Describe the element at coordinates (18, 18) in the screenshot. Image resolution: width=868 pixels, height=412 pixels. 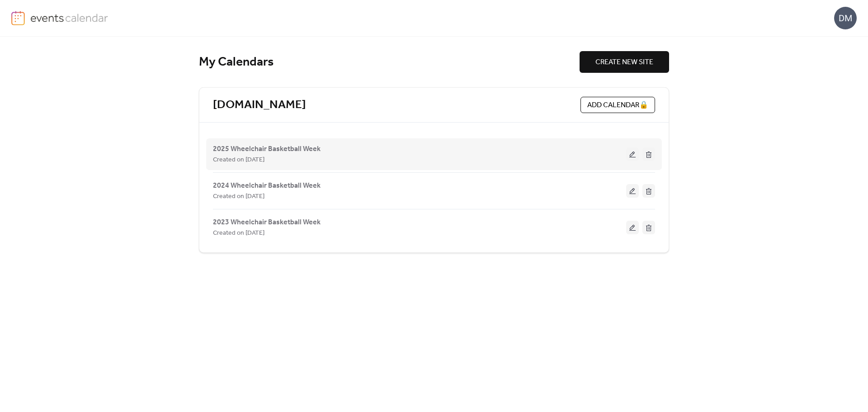
I see `img: logo` at that location.